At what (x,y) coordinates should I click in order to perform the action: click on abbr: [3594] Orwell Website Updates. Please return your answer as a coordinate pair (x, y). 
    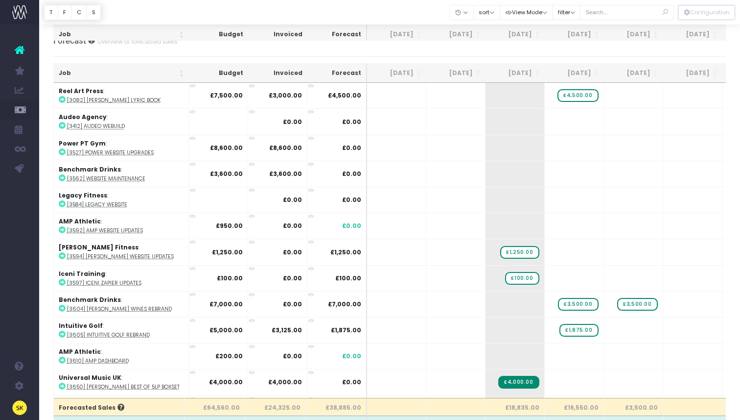
    Looking at the image, I should click on (120, 256).